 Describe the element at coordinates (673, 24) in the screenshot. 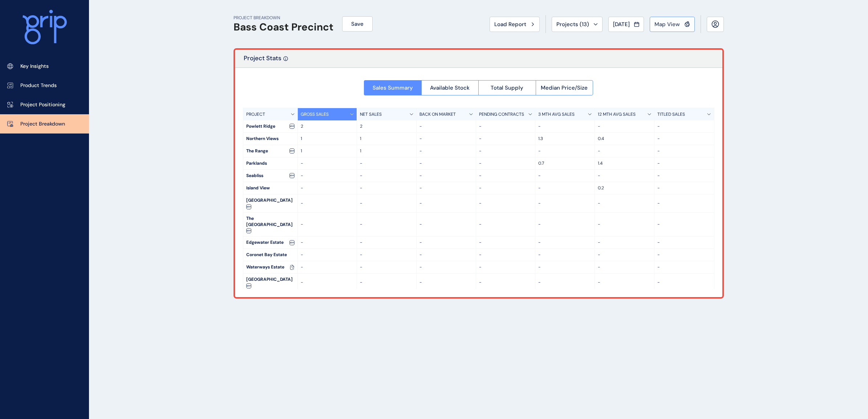

I see `button: Map View` at that location.